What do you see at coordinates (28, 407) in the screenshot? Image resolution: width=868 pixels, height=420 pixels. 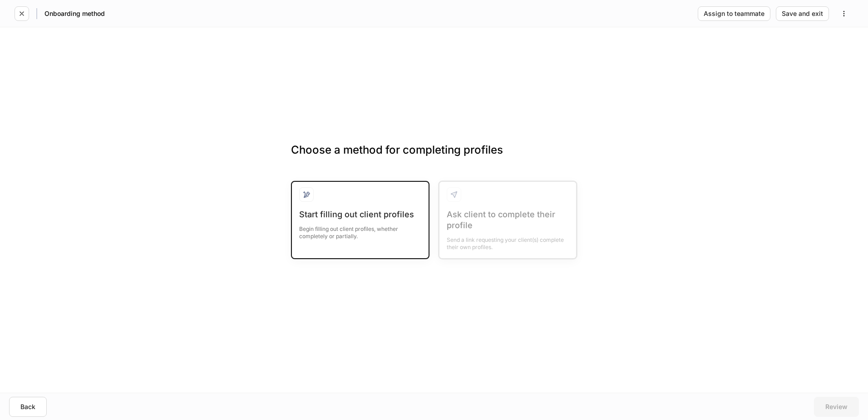 I see `div: Back` at bounding box center [28, 407].